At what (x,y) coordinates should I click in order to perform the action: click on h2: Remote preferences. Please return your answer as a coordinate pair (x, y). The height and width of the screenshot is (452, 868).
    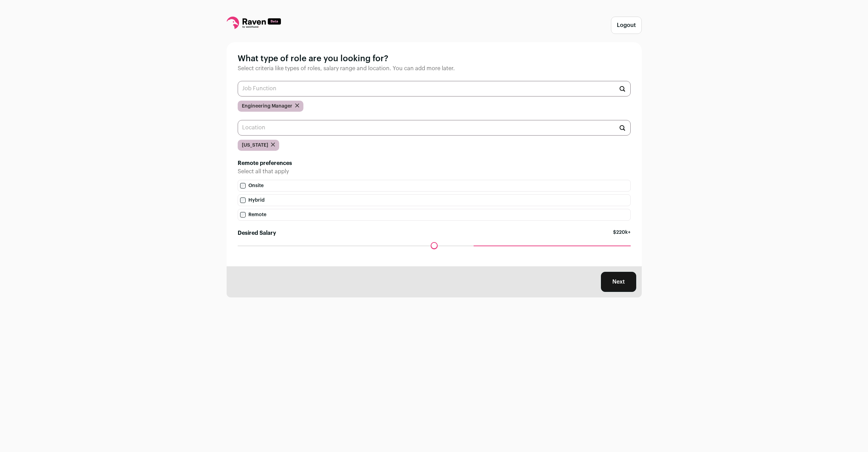
    Looking at the image, I should click on (434, 163).